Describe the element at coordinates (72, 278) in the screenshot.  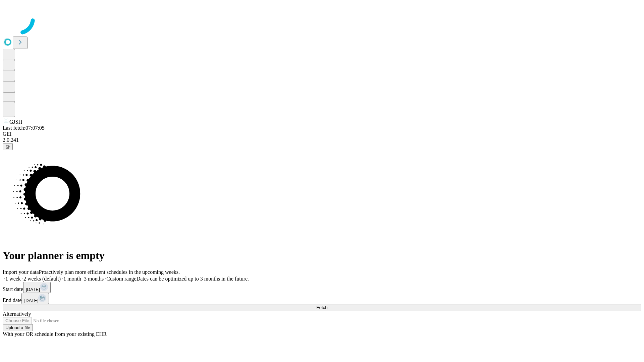
I see `span: 1 month` at that location.